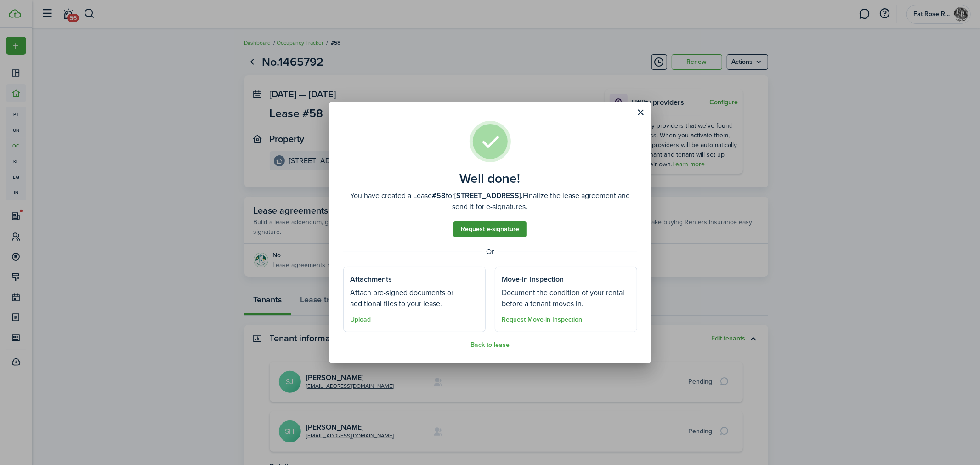 This screenshot has height=465, width=980. What do you see at coordinates (415, 299) in the screenshot?
I see `well-done-section-description: Attach pre-signed documents or additional files to your lease.` at bounding box center [415, 299].